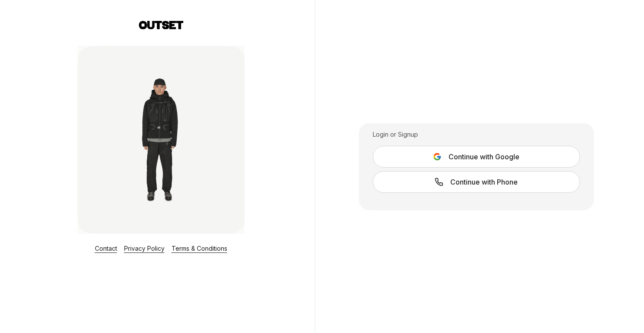 The image size is (644, 333). I want to click on div: Login or Signup, so click(476, 134).